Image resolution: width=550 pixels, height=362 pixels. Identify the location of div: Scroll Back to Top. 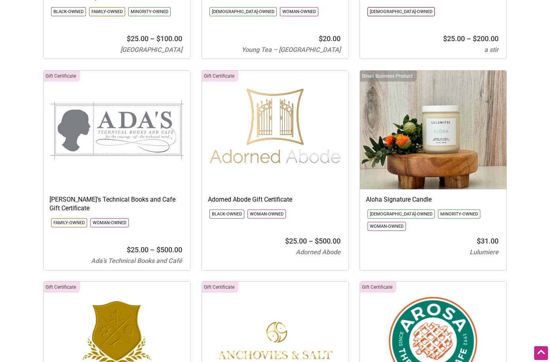
(540, 352).